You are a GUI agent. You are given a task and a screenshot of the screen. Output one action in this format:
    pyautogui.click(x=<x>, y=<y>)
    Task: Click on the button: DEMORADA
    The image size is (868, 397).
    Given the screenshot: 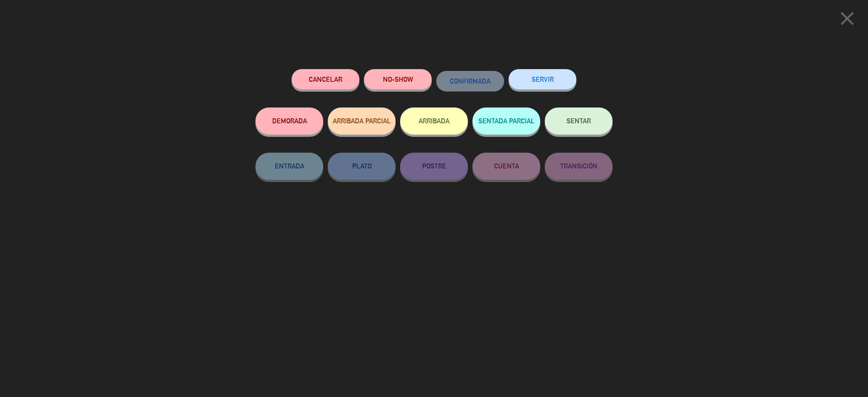 What is the action you would take?
    pyautogui.click(x=289, y=121)
    